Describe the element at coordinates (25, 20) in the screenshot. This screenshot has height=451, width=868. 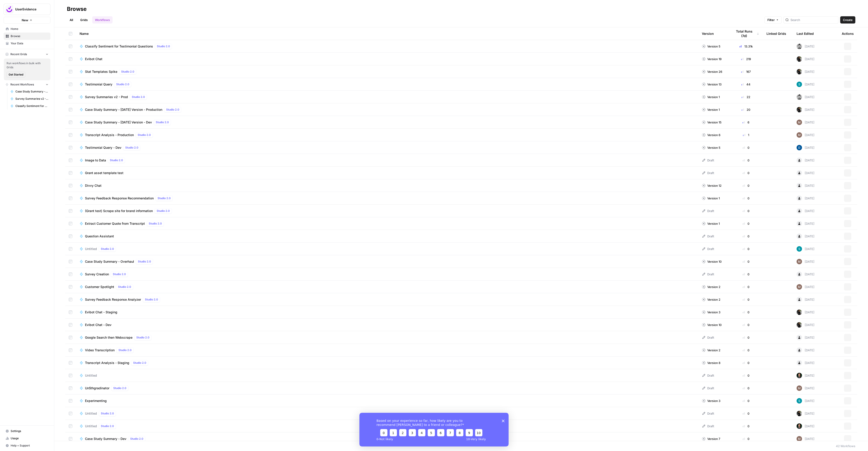
I see `button: 0` at that location.